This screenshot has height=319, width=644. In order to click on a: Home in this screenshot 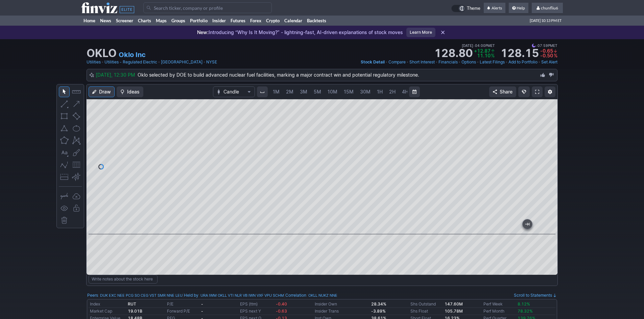, I will do `click(89, 21)`.